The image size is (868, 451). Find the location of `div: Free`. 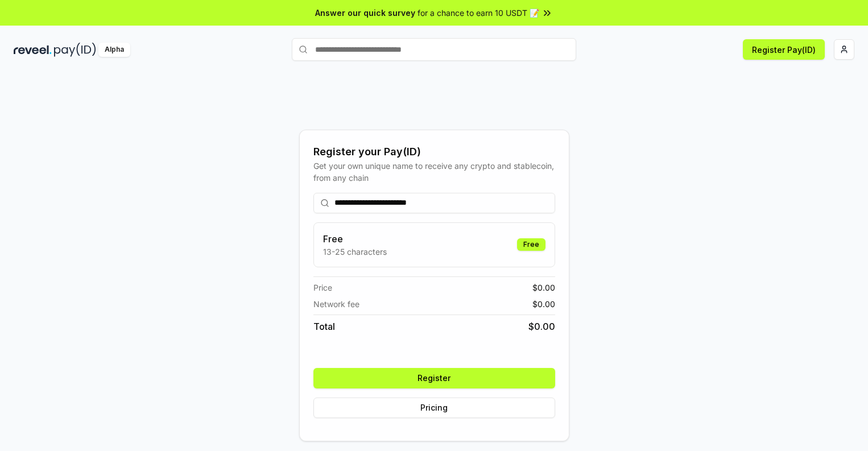

div: Free is located at coordinates (532, 244).